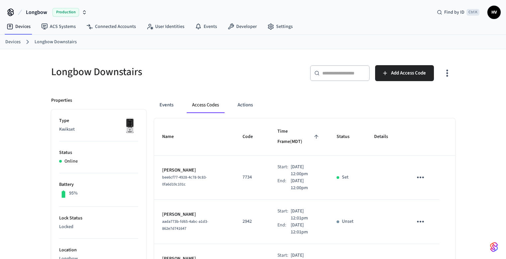  What do you see at coordinates (405, 73) in the screenshot?
I see `button: Add Access Code` at bounding box center [405, 73].